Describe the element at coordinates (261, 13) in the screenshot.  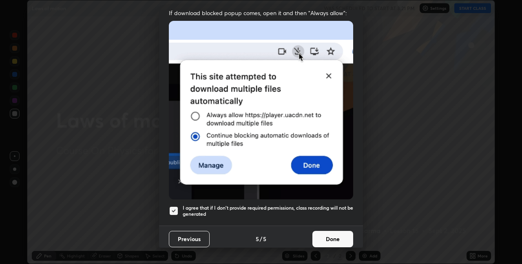
I see `span: If download blocked popup comes, open it and then "Always allow":` at that location.